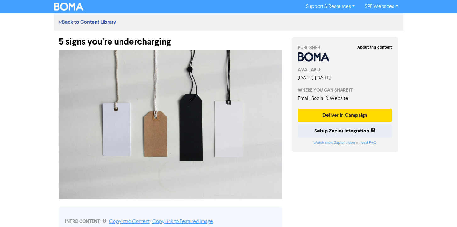 The image size is (457, 227). What do you see at coordinates (330, 7) in the screenshot?
I see `a: Support & Resources` at bounding box center [330, 7].